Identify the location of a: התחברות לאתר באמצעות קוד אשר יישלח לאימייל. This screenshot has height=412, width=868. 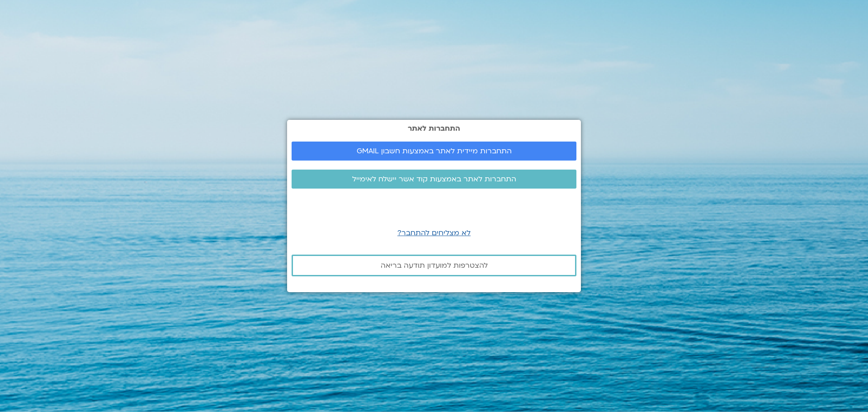
(434, 179).